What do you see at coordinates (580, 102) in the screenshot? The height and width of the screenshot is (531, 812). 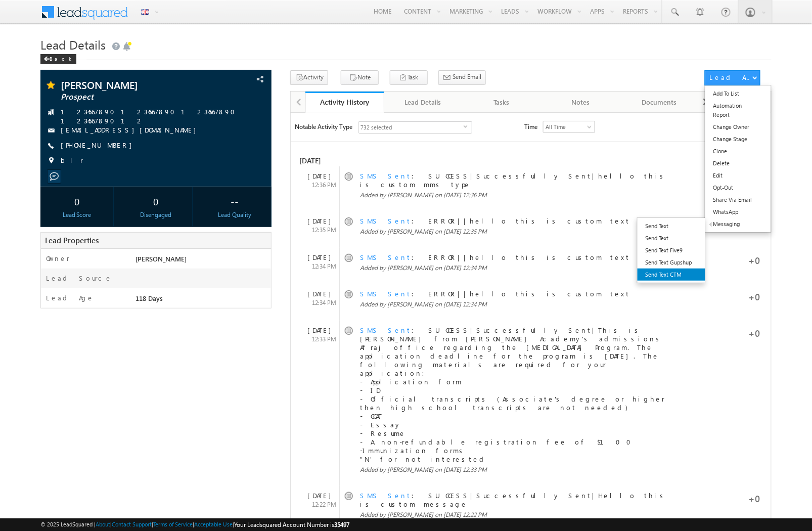 I see `div: Notes` at bounding box center [580, 102].